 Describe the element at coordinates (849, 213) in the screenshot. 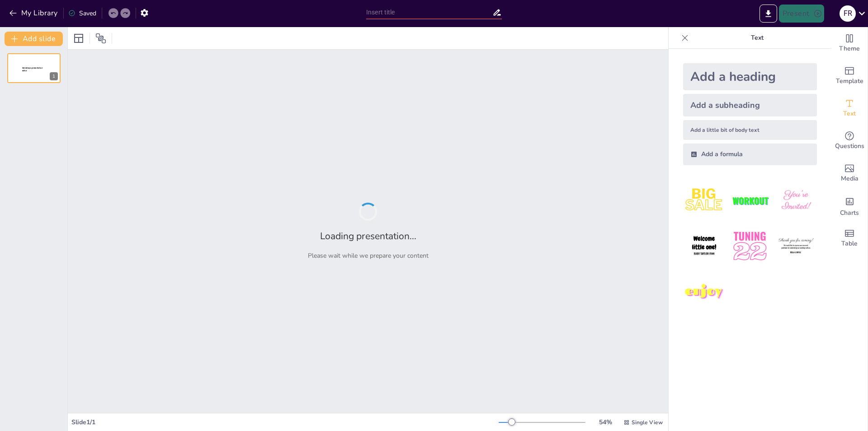

I see `span: Charts` at that location.